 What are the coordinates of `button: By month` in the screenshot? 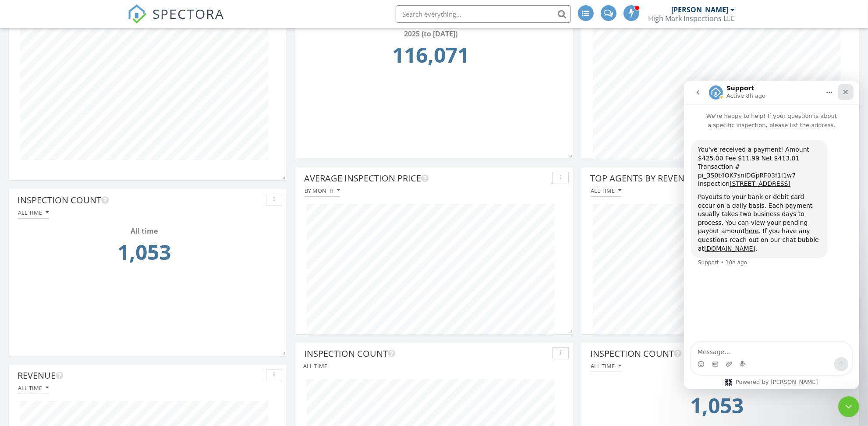 It's located at (322, 191).